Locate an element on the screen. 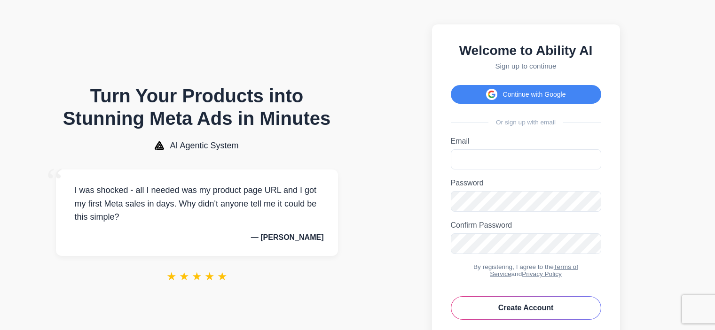  button: Continue with Google is located at coordinates (526, 94).